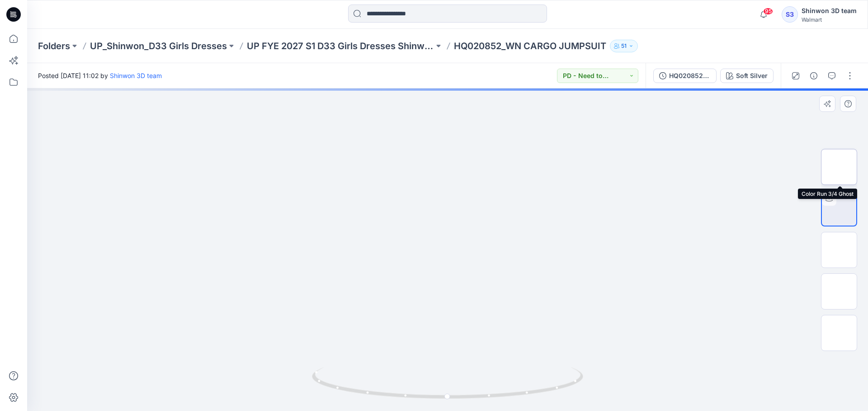  Describe the element at coordinates (530, 46) in the screenshot. I see `p: HQ020852_WN CARGO JUMPSUIT` at that location.